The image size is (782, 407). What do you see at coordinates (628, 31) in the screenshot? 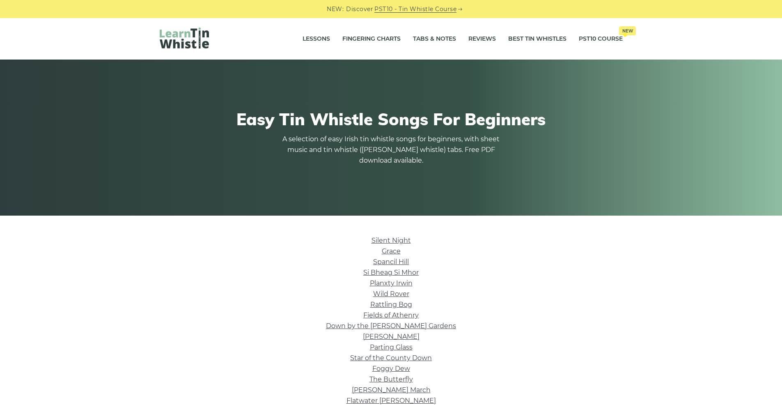
I see `span: New` at bounding box center [628, 31].